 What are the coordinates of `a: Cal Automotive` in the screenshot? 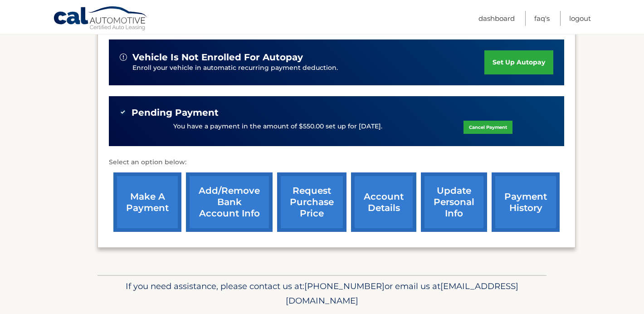 It's located at (101, 19).